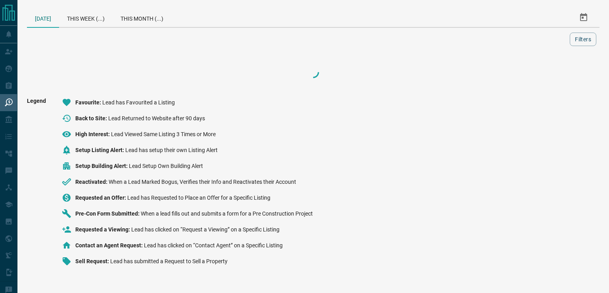  I want to click on span: When a lead fills out and submits a form for a Pre Construction Project, so click(227, 213).